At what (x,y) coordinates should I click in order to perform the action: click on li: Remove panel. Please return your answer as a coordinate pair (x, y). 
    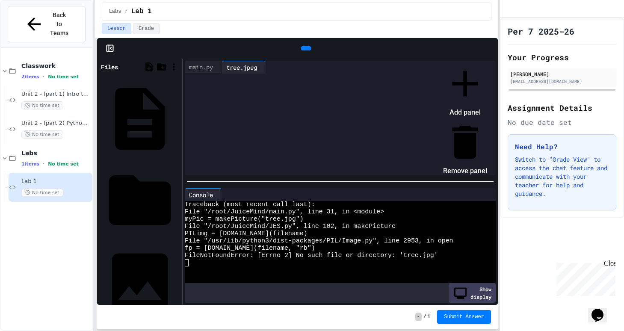
    Looking at the image, I should click on (465, 149).